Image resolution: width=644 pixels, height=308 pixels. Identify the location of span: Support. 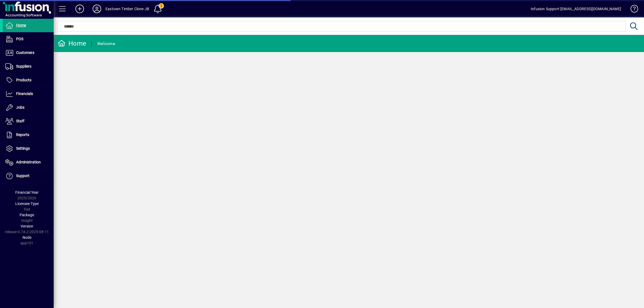
(23, 175).